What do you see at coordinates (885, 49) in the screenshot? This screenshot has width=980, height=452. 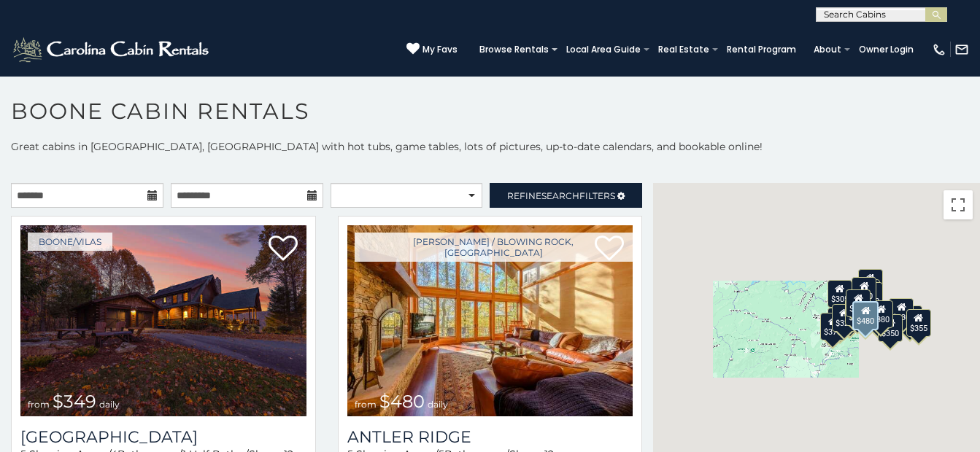 I see `a: Owner Login` at bounding box center [885, 49].